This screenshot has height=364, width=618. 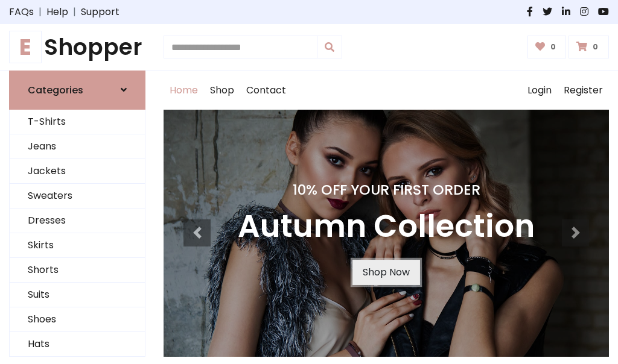 What do you see at coordinates (77, 90) in the screenshot?
I see `a: Categories` at bounding box center [77, 90].